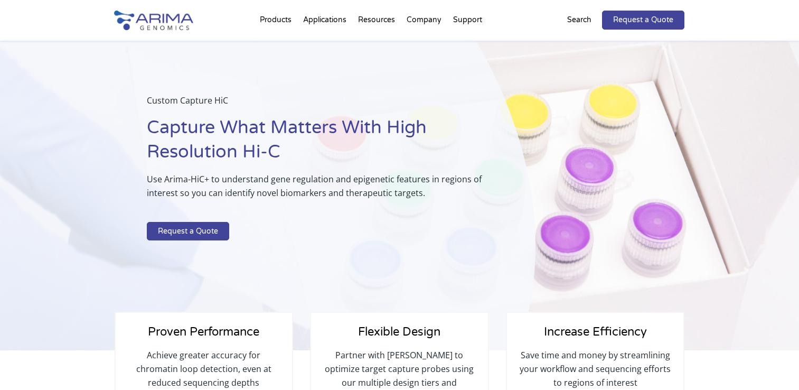  I want to click on p: Save time and money by streamlining your workflow and sequencing efforts to regions of interest, so click(595, 369).